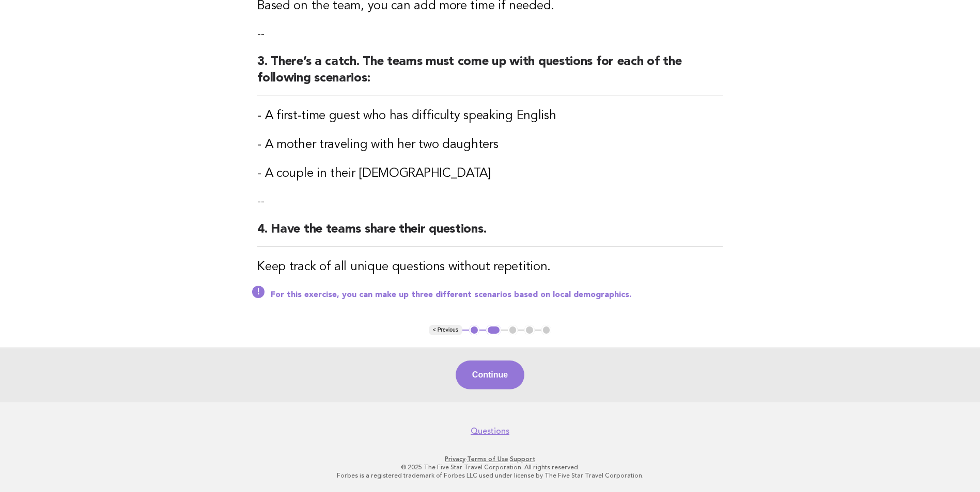 This screenshot has height=492, width=980. I want to click on button: < Previous, so click(445, 331).